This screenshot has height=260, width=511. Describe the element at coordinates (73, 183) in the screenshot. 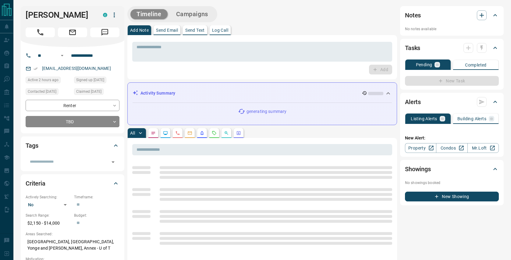

I see `div: Criteria` at that location.